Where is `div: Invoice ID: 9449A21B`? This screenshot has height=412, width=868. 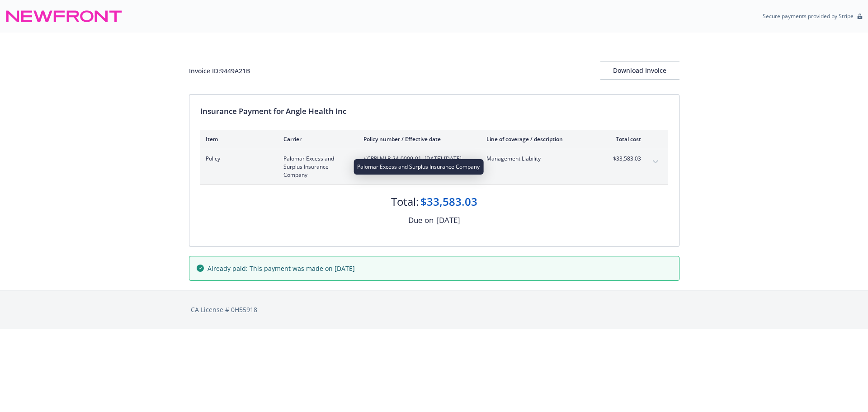
div: Invoice ID: 9449A21B is located at coordinates (219, 71).